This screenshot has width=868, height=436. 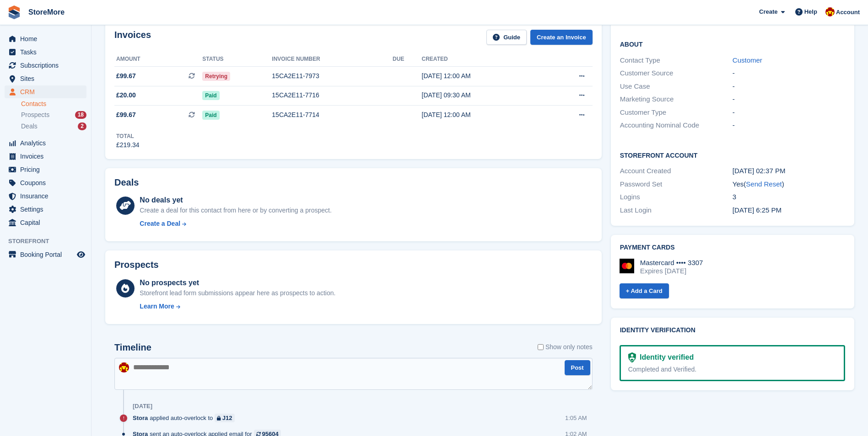 What do you see at coordinates (81, 115) in the screenshot?
I see `div: 18` at bounding box center [81, 115].